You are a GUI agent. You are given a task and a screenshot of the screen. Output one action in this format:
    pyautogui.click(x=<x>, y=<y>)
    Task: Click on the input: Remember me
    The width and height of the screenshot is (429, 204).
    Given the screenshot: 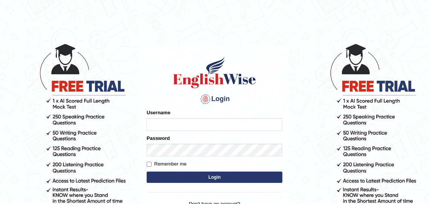 What is the action you would take?
    pyautogui.click(x=149, y=164)
    